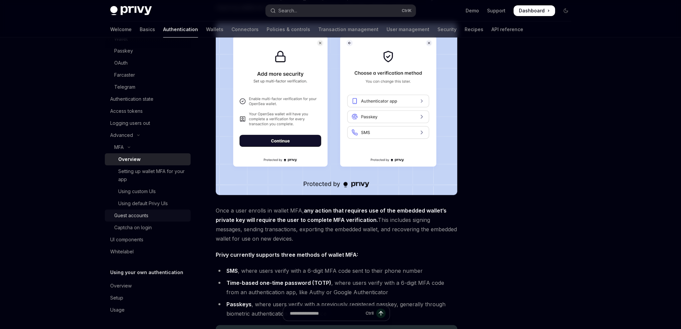 The width and height of the screenshot is (681, 329). What do you see at coordinates (122, 252) in the screenshot?
I see `div: Whitelabel` at bounding box center [122, 252].